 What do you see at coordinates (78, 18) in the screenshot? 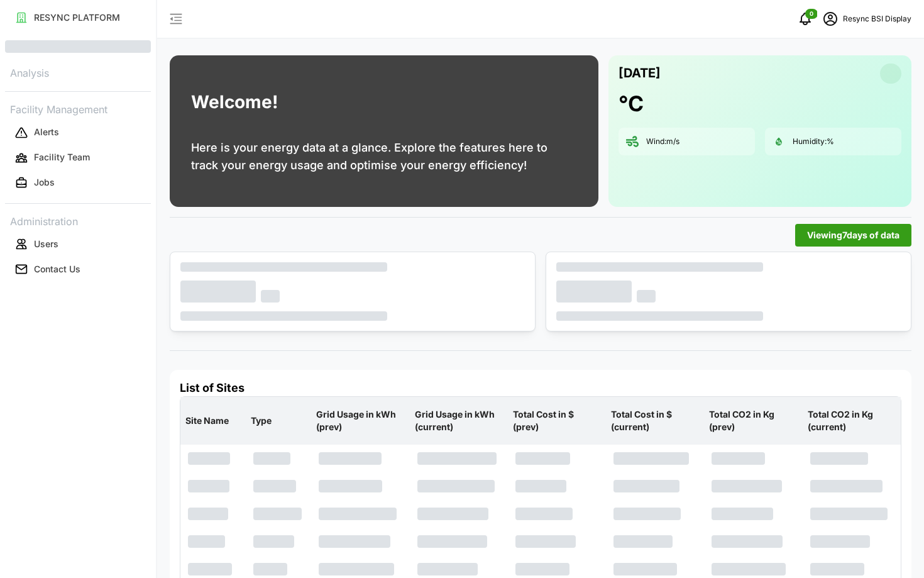
I see `a: RESYNC PLATFORM` at bounding box center [78, 18].